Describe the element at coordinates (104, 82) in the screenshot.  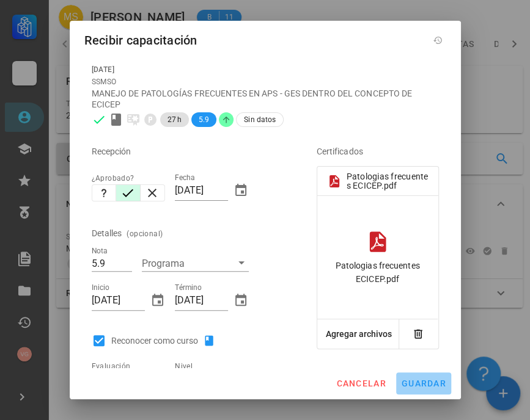
I see `span: SSMSO` at that location.